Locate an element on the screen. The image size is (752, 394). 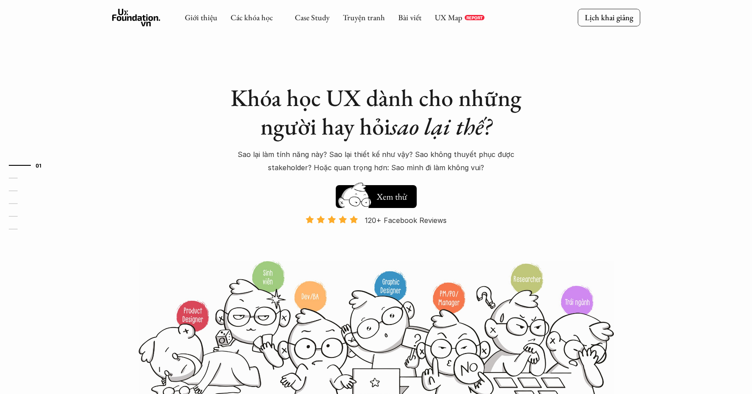
a: 120+ Facebook Reviews is located at coordinates (376, 237).